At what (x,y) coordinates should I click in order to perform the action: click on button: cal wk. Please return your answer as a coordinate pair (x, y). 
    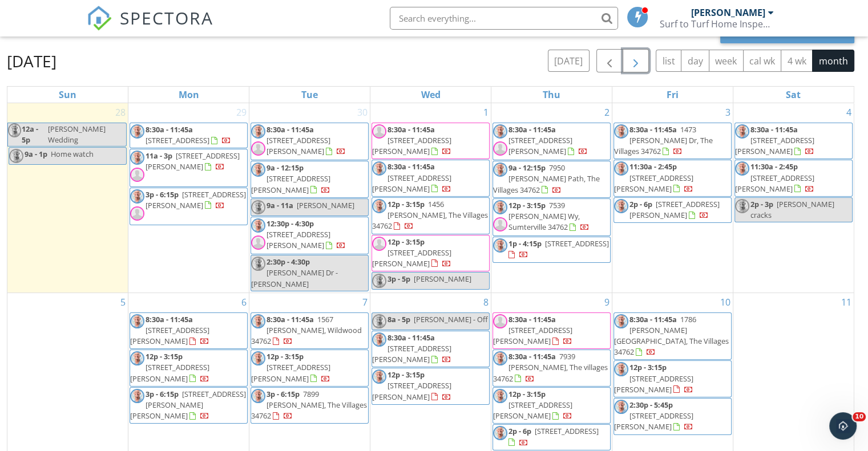
    Looking at the image, I should click on (762, 61).